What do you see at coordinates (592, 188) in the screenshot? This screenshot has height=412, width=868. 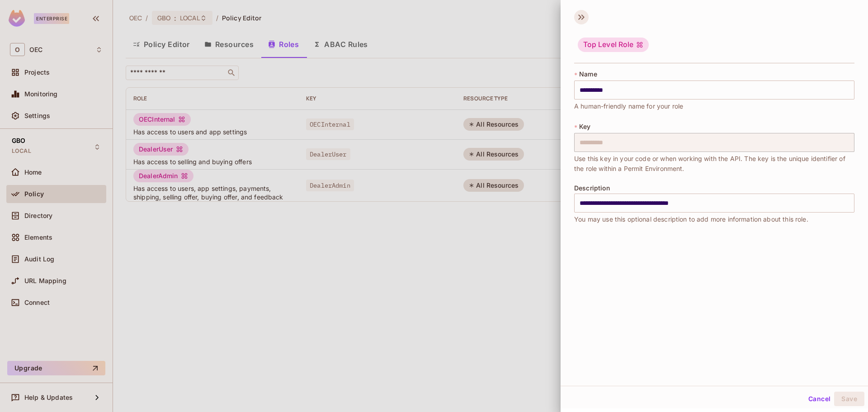 I see `span: Description` at bounding box center [592, 188].